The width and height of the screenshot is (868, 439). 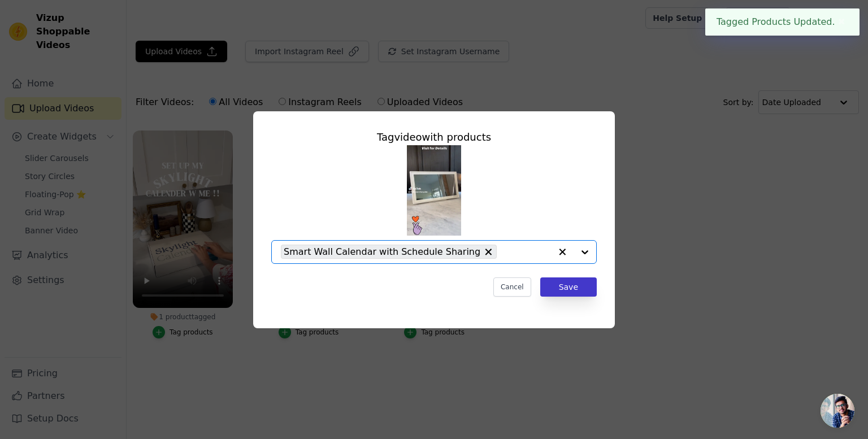 I want to click on button: Close, so click(x=842, y=22).